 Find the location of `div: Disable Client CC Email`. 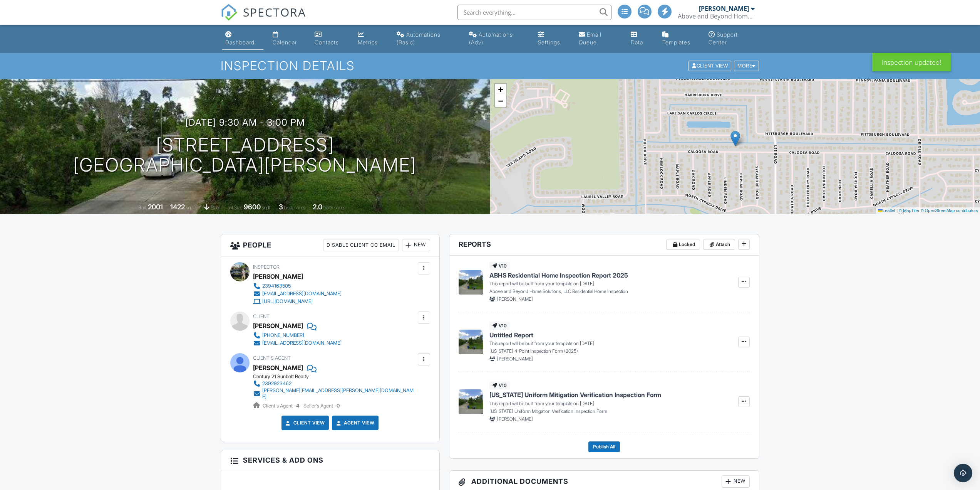

div: Disable Client CC Email is located at coordinates (361, 245).